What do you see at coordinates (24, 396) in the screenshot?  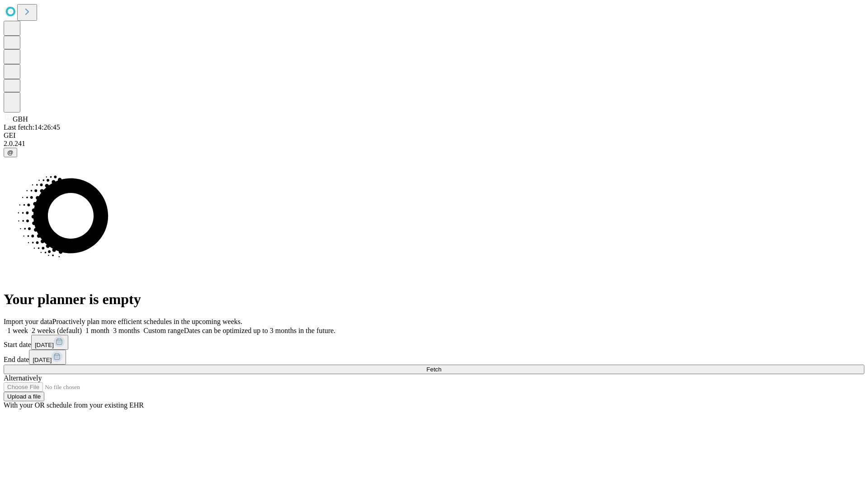 I see `button: Upload a file` at bounding box center [24, 396].